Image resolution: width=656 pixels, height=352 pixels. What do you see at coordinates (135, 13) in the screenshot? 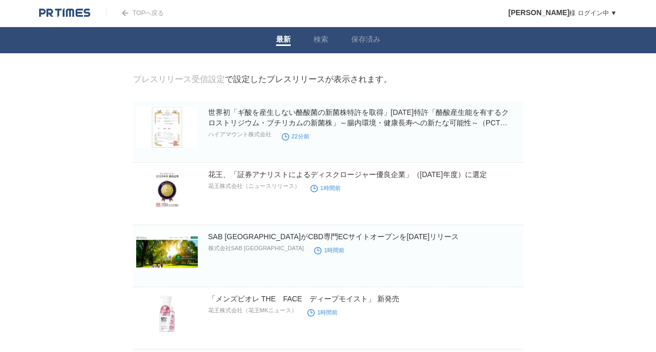
I see `a: TOPへ戻る` at bounding box center [135, 13].